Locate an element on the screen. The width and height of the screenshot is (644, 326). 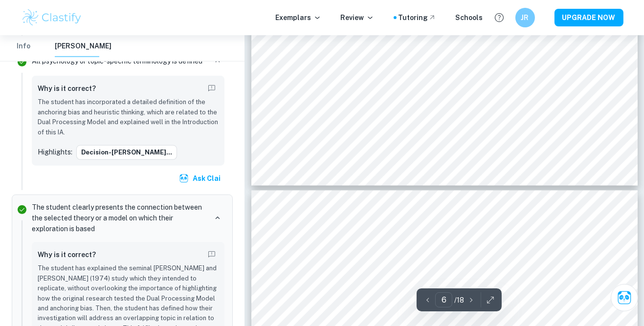
img: Clastify logo is located at coordinates (52, 18).